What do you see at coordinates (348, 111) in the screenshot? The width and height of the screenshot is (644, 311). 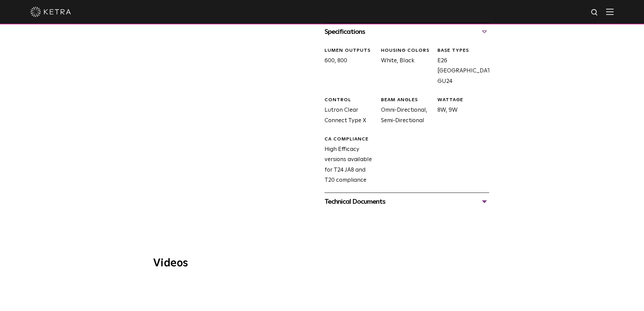 I see `div: Lutron Clear Connect Type X` at bounding box center [348, 111].